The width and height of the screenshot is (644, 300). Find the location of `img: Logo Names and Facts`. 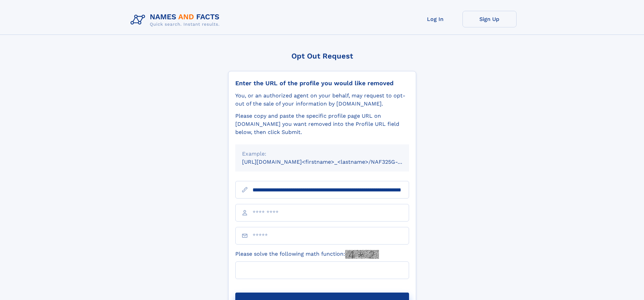

img: Logo Names and Facts is located at coordinates (177, 20).